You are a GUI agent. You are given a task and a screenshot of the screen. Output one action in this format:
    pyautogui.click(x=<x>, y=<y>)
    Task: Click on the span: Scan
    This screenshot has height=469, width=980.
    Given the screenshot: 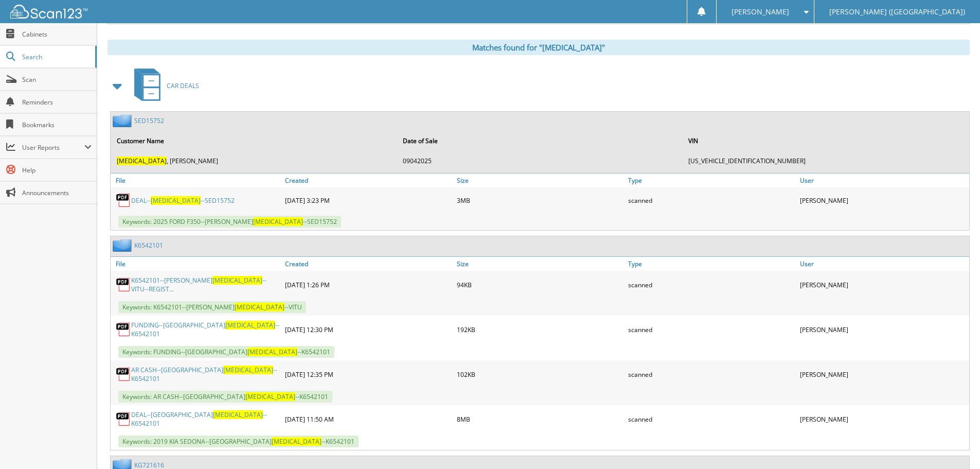 What is the action you would take?
    pyautogui.click(x=57, y=79)
    